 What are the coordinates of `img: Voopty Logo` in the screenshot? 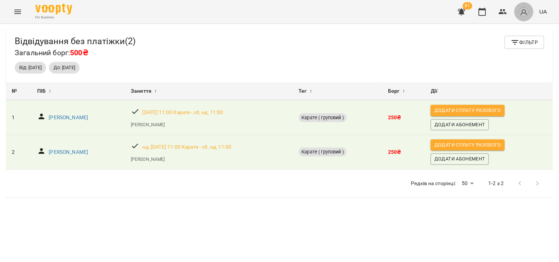 It's located at (54, 9).